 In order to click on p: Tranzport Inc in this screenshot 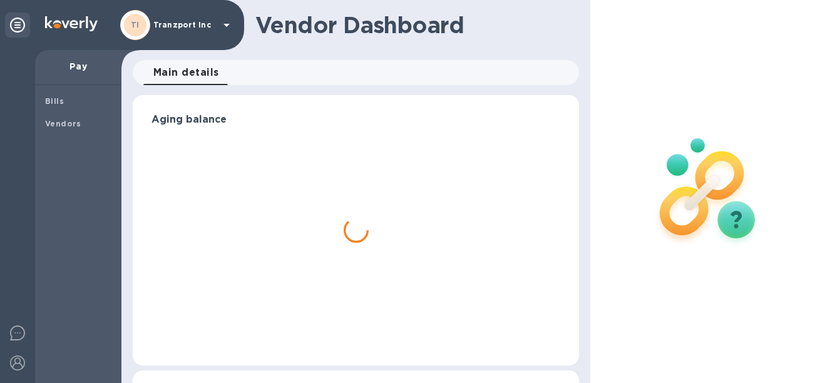, I will do `click(185, 25)`.